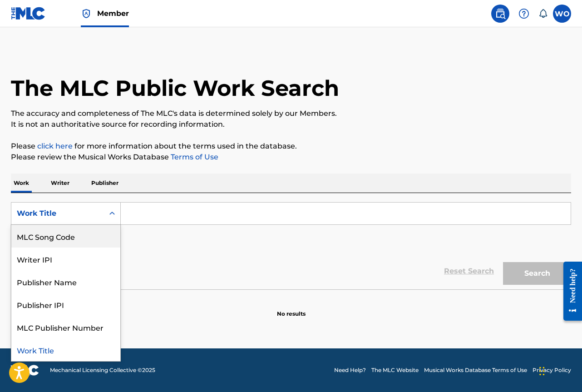  What do you see at coordinates (66, 259) in the screenshot?
I see `div: Writer IPI` at bounding box center [66, 259].